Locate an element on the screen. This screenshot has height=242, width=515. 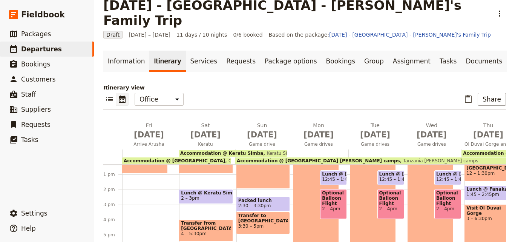
span: Departures is located at coordinates (41, 49).